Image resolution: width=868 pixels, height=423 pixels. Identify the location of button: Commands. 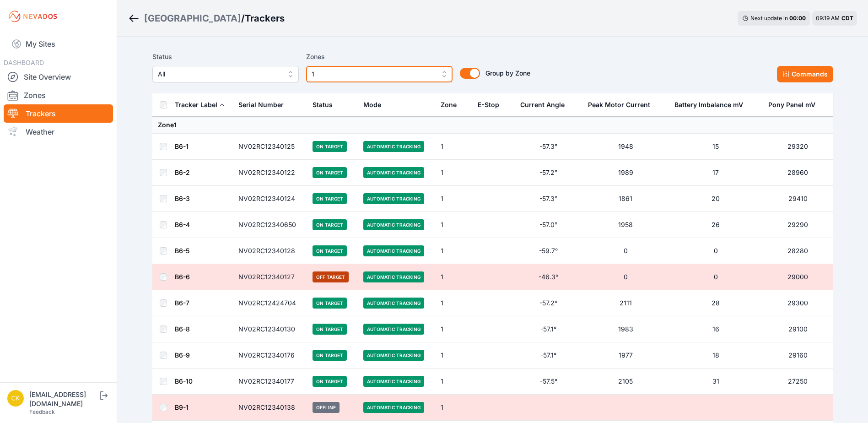
(805, 74).